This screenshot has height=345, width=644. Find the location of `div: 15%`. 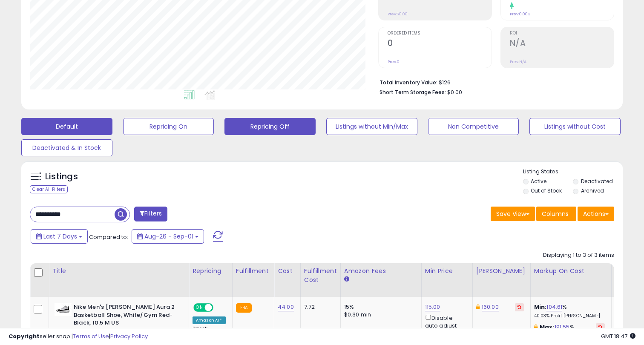

div: 15% is located at coordinates (379, 307).